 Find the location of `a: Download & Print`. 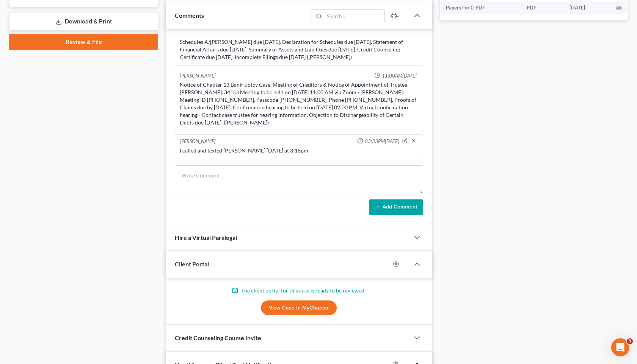

a: Download & Print is located at coordinates (84, 21).